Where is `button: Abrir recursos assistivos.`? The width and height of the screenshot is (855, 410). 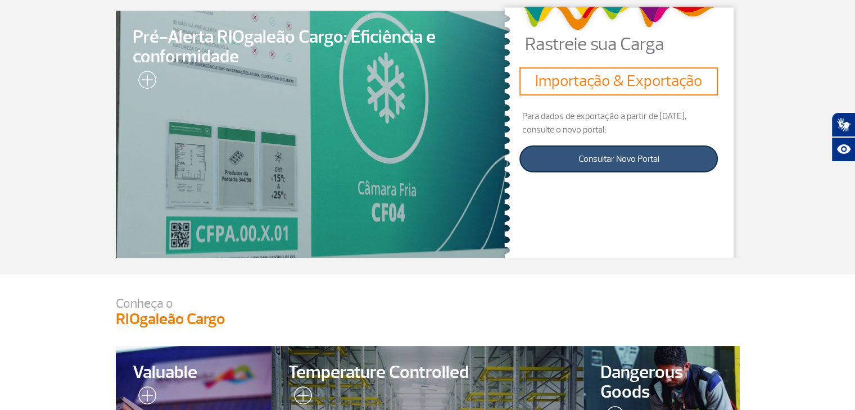 button: Abrir recursos assistivos. is located at coordinates (843, 150).